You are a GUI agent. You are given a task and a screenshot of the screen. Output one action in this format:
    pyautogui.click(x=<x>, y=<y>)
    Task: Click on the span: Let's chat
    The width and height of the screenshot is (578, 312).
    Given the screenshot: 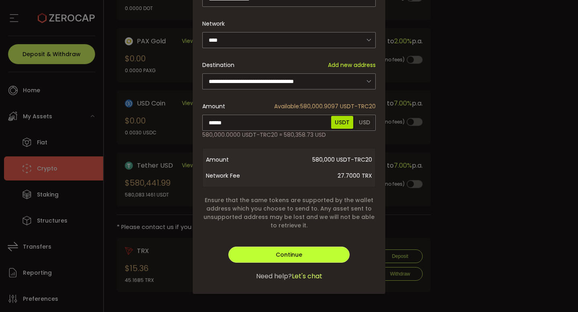 What is the action you would take?
    pyautogui.click(x=307, y=277)
    